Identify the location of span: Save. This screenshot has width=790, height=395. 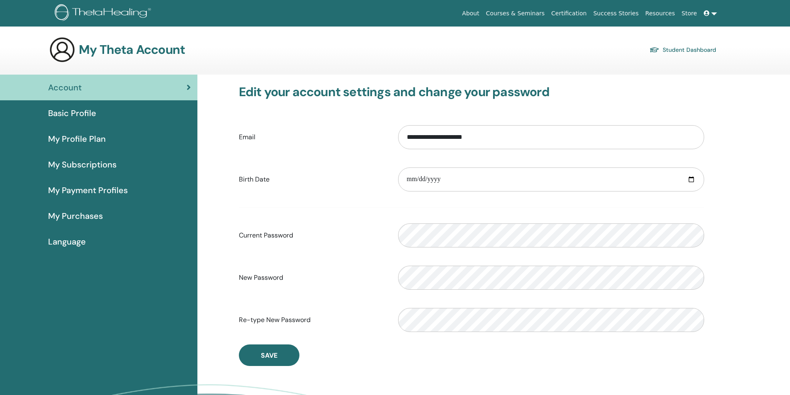
(269, 355).